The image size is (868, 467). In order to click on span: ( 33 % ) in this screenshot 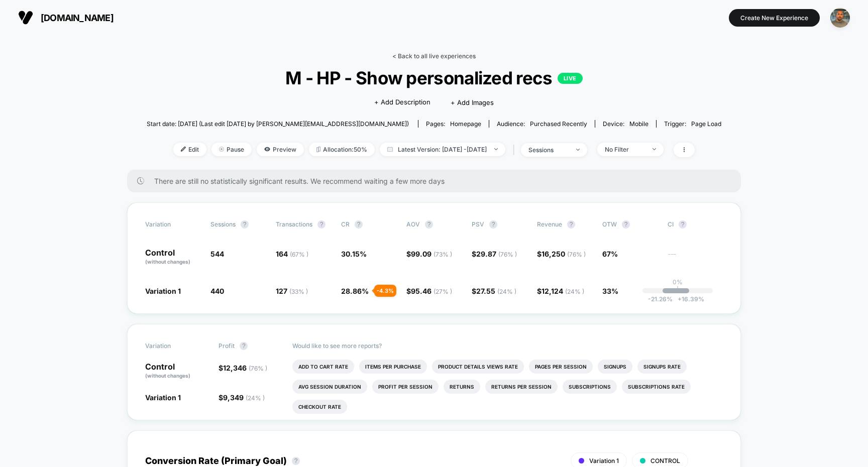, I will do `click(299, 291)`.